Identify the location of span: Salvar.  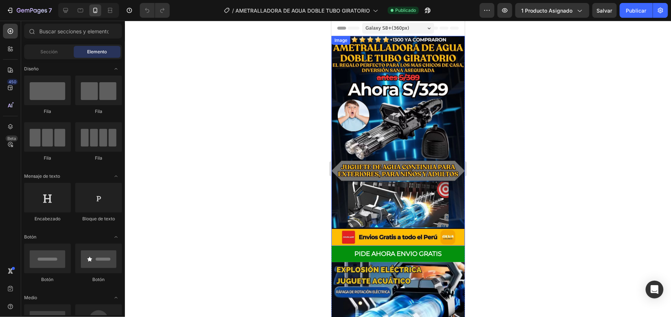
(604, 10).